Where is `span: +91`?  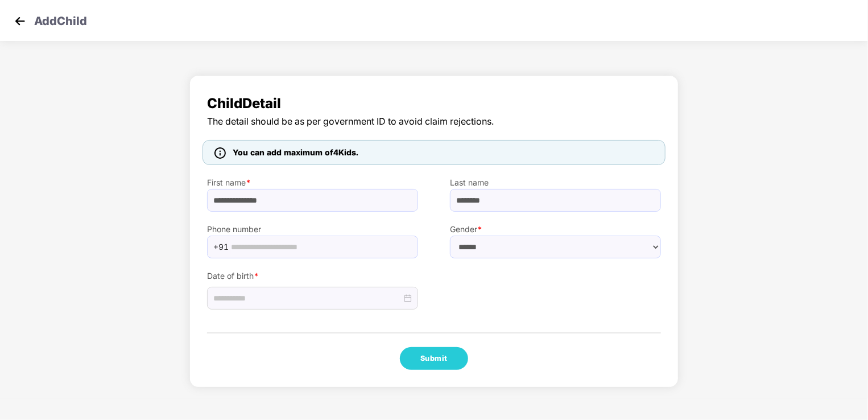
span: +91 is located at coordinates (221, 247).